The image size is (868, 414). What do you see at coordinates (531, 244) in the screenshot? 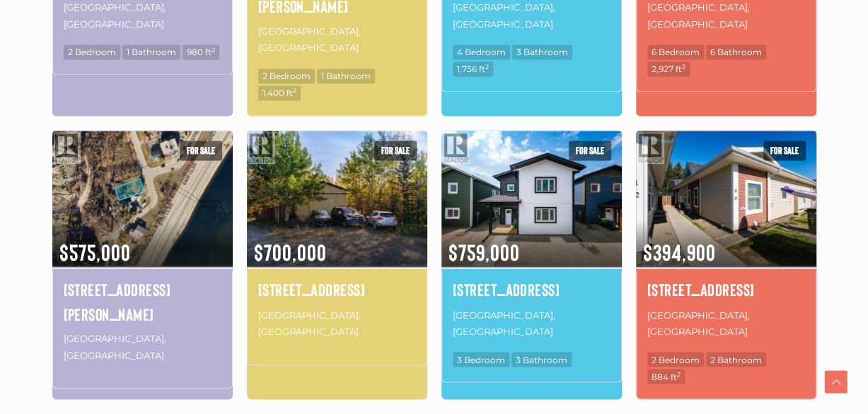
I see `span: $759,000` at bounding box center [531, 244].